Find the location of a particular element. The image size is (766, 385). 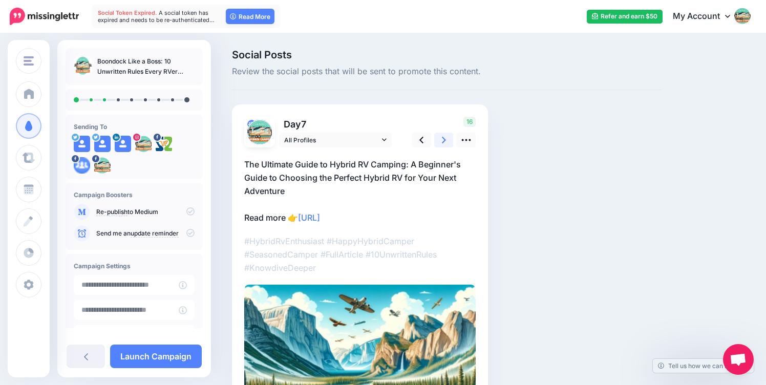

span: Social Posts is located at coordinates (446, 55).